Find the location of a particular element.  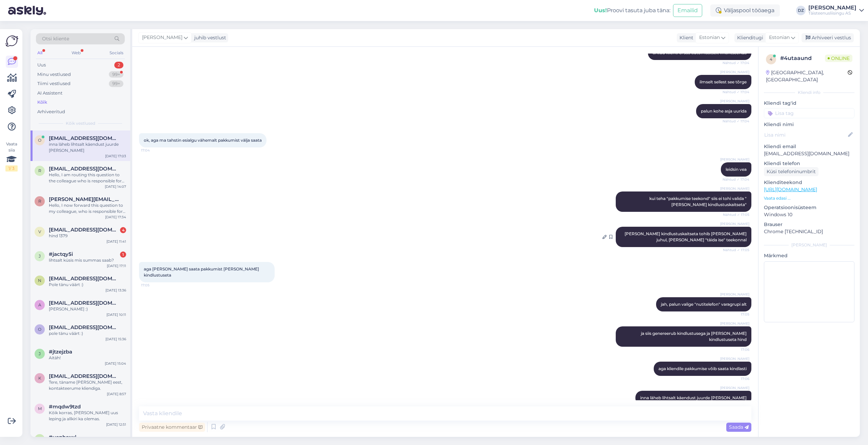

input: Lisa nimi is located at coordinates (805, 135).